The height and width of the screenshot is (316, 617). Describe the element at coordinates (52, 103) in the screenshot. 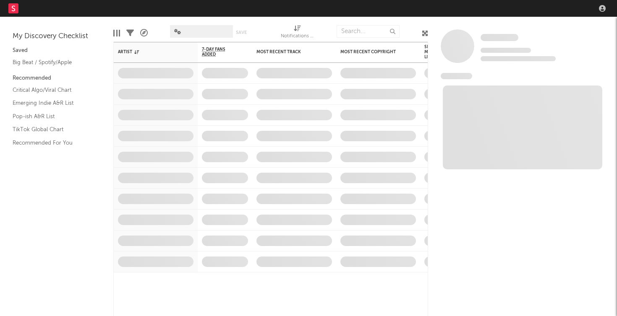

I see `a: Emerging Indie A&R List` at that location.